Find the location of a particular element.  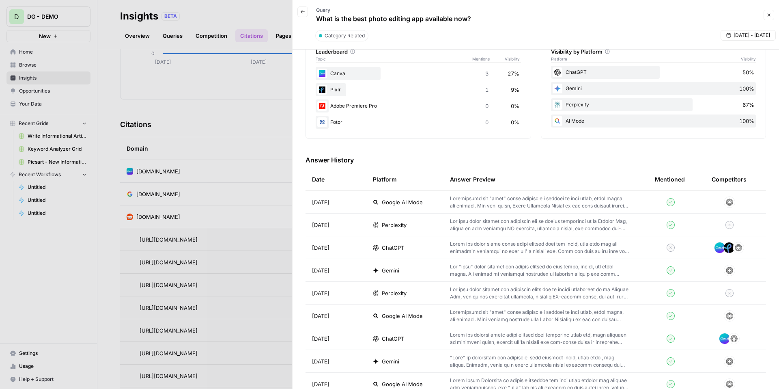

span: 50% is located at coordinates (748, 72).